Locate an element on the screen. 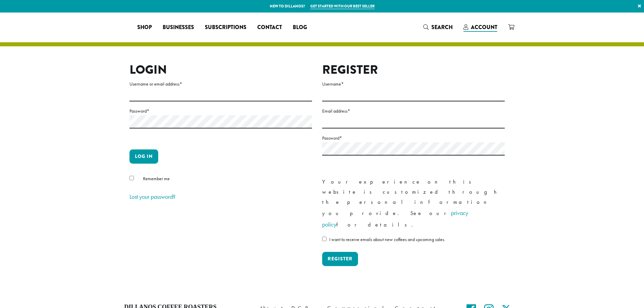  span: Subscriptions is located at coordinates (226, 28).